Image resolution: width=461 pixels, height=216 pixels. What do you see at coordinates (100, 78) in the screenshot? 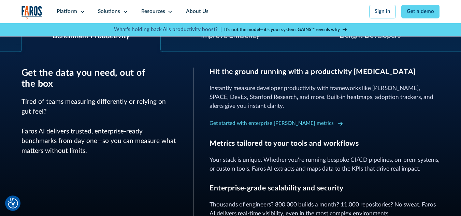
I see `h3: Get the data you need, out of the box` at bounding box center [100, 78].